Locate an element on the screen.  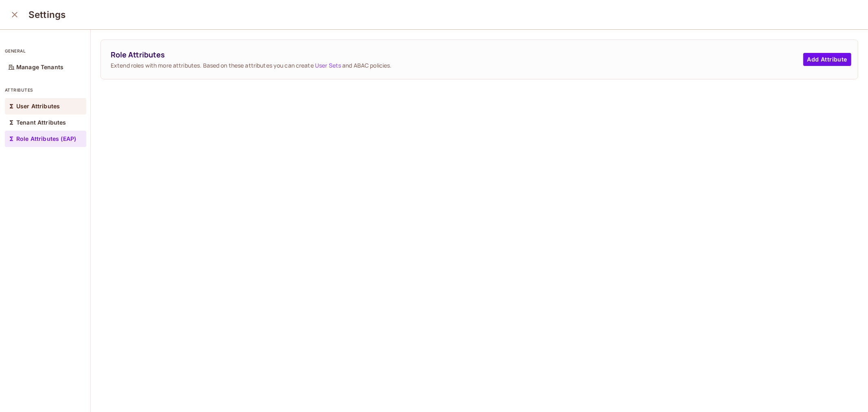
a: User Sets is located at coordinates (328, 65).